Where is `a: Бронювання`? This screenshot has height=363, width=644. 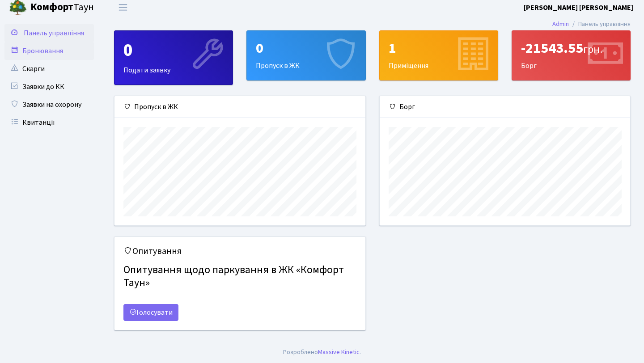 a: Бронювання is located at coordinates (49, 51).